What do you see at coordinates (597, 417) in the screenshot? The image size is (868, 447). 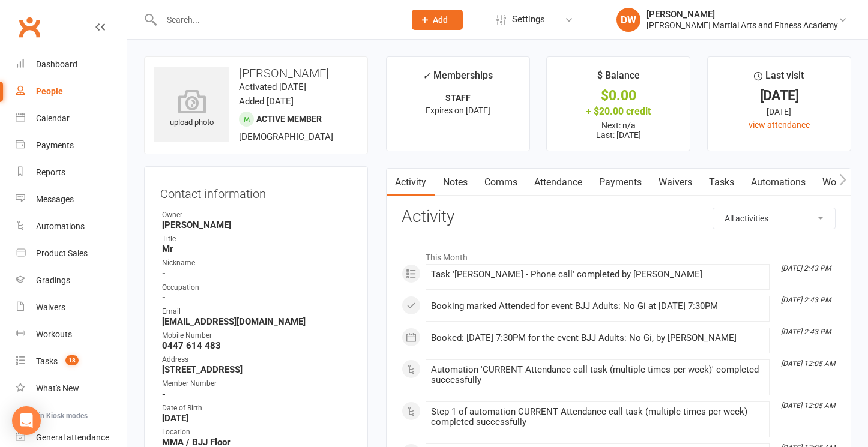 I see `div: Step 1 of automation CURRENT Attendance call task (multiple times per week) completed successfully` at bounding box center [597, 417].